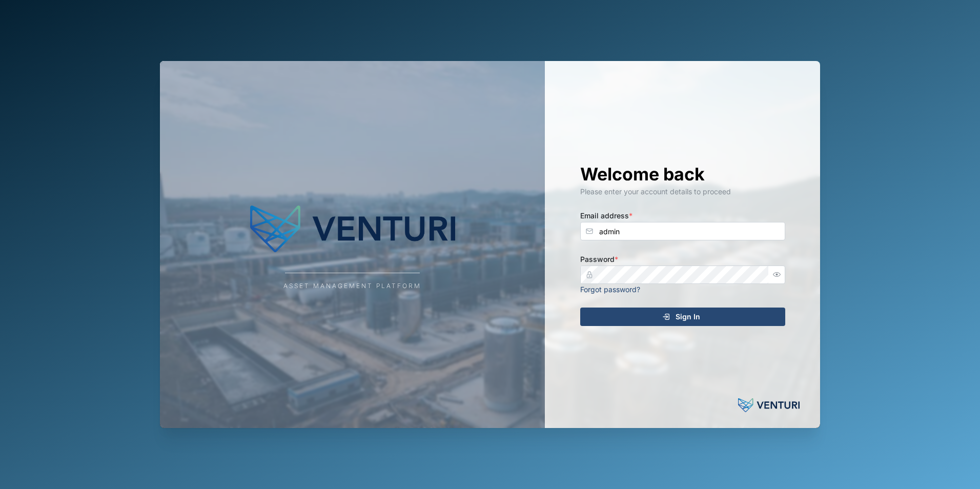 This screenshot has width=980, height=489. Describe the element at coordinates (610, 289) in the screenshot. I see `a: Forgot password?` at that location.